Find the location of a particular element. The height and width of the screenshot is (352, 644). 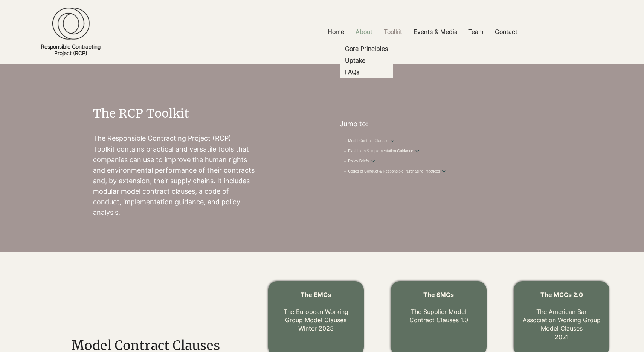

span: The MCCs 2.0 is located at coordinates (561, 295).